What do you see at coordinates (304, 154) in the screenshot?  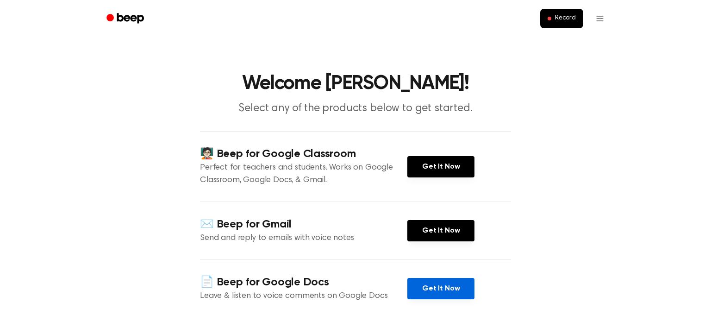 I see `h4: 🧑🏻‍🏫 Beep for Google Classroom` at bounding box center [304, 154].